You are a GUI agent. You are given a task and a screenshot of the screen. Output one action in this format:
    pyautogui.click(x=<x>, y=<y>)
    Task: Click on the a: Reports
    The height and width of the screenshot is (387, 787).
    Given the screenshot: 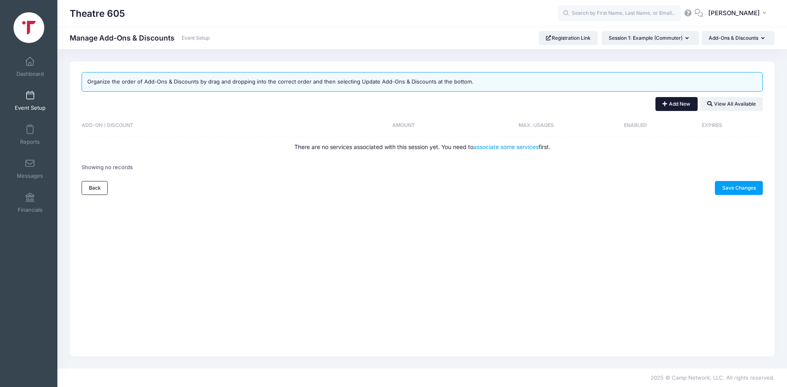 What is the action you would take?
    pyautogui.click(x=30, y=135)
    